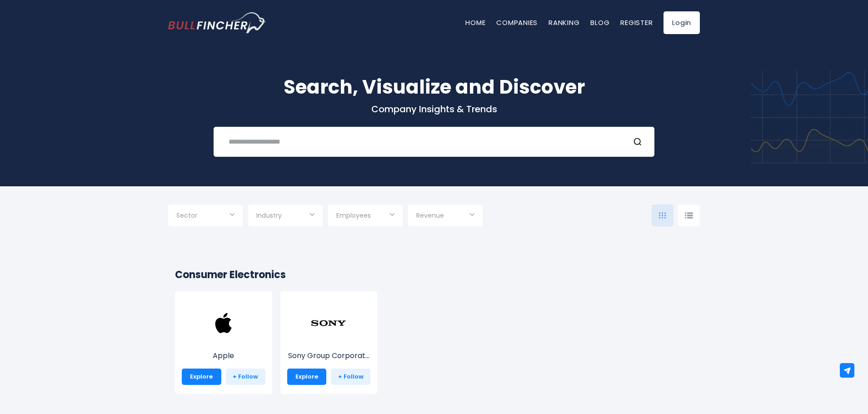 This screenshot has height=414, width=868. I want to click on span: Employees, so click(354, 216).